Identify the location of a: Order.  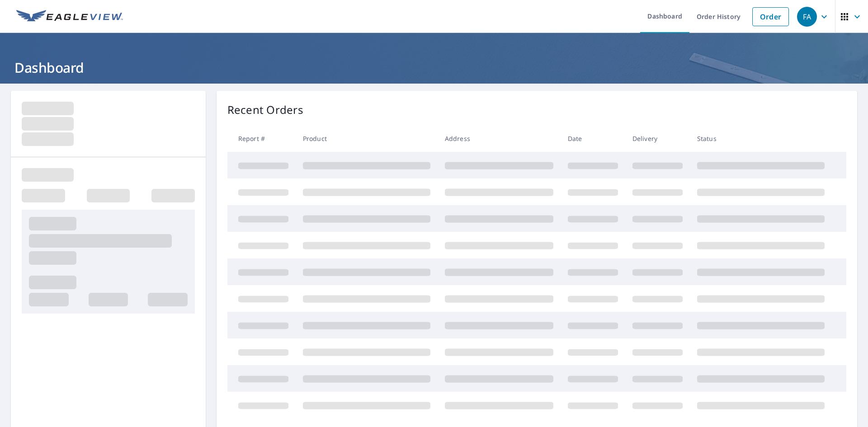
(770, 16).